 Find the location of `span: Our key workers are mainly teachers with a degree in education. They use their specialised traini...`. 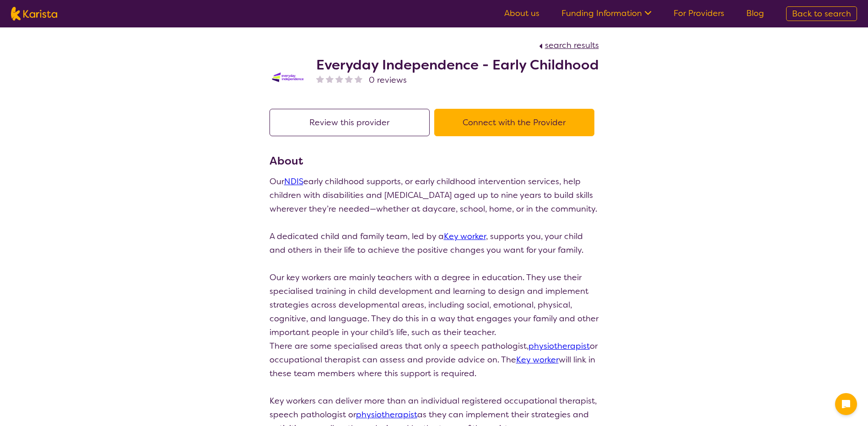

span: Our key workers are mainly teachers with a degree in education. They use their specialised traini... is located at coordinates (434, 305).